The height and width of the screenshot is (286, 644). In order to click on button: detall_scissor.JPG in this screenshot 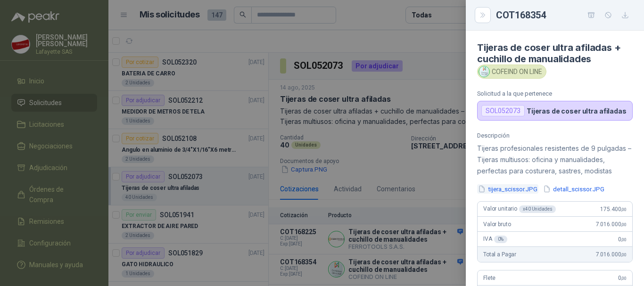, I will do `click(574, 189)`.